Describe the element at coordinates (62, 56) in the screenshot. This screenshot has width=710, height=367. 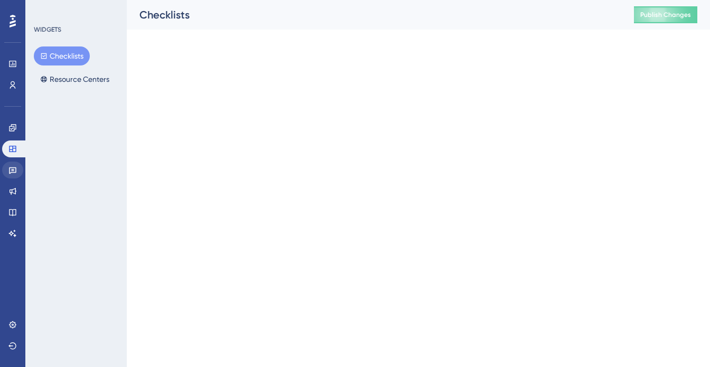
I see `button: Checklists` at that location.